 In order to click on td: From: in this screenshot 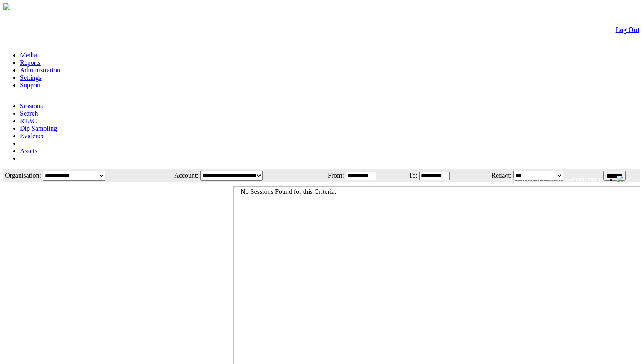, I will do `click(330, 175)`.